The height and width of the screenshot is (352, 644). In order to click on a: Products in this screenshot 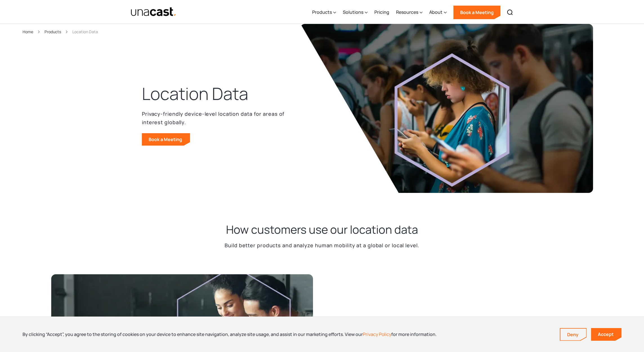, I will do `click(53, 31)`.